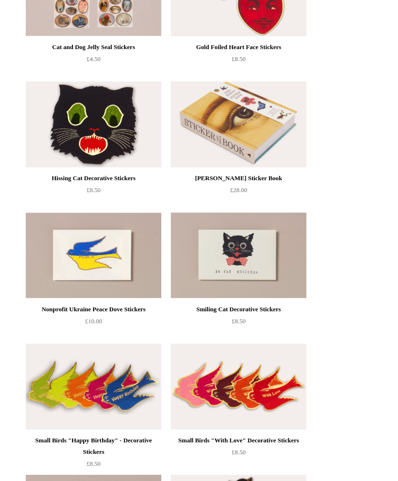 The width and height of the screenshot is (398, 481). Describe the element at coordinates (93, 179) in the screenshot. I see `div: Hissing Cat Decorative Stickers` at that location.